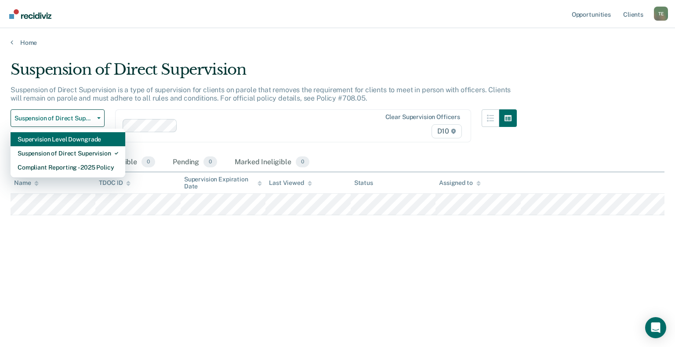  Describe the element at coordinates (661, 14) in the screenshot. I see `div: T E` at that location.